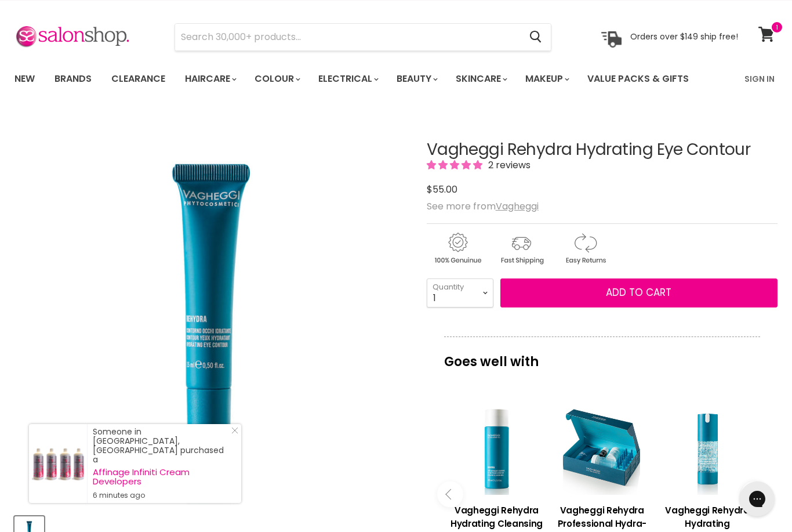 This screenshot has width=792, height=532. I want to click on span: $55.00, so click(442, 189).